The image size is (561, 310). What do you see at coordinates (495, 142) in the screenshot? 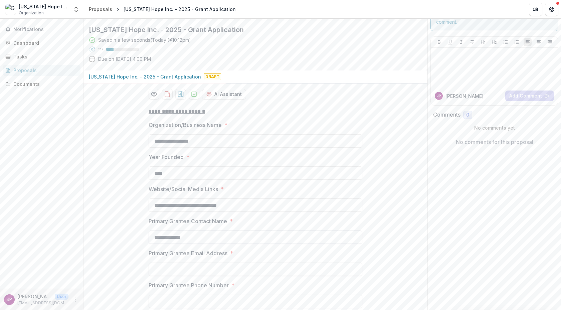
I see `p: No comments for this proposal` at bounding box center [495, 142].